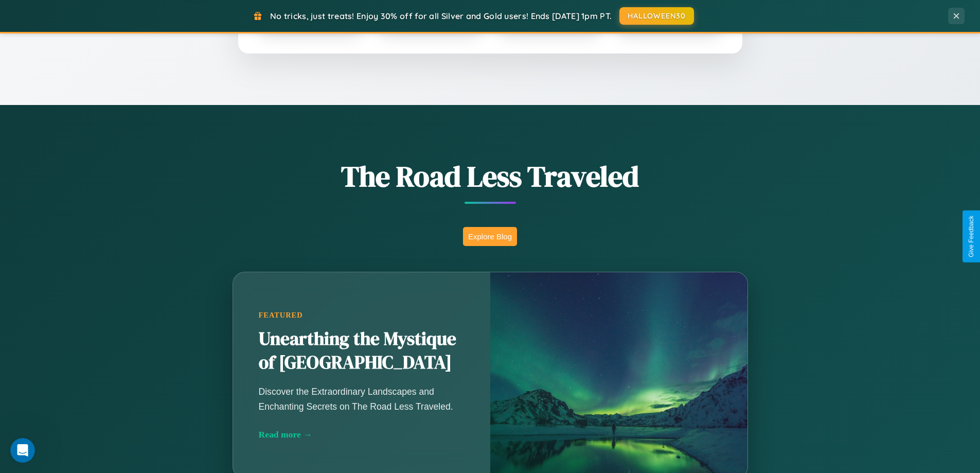 The width and height of the screenshot is (980, 473). What do you see at coordinates (490, 176) in the screenshot?
I see `h1: The Road Less Traveled` at bounding box center [490, 176].